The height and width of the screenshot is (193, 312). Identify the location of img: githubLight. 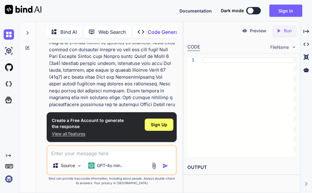
(9, 67).